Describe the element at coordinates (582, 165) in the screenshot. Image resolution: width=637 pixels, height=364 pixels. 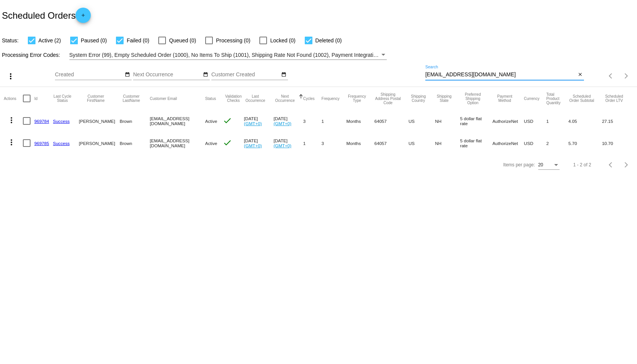
I see `div: 1 - 2 of 2` at that location.